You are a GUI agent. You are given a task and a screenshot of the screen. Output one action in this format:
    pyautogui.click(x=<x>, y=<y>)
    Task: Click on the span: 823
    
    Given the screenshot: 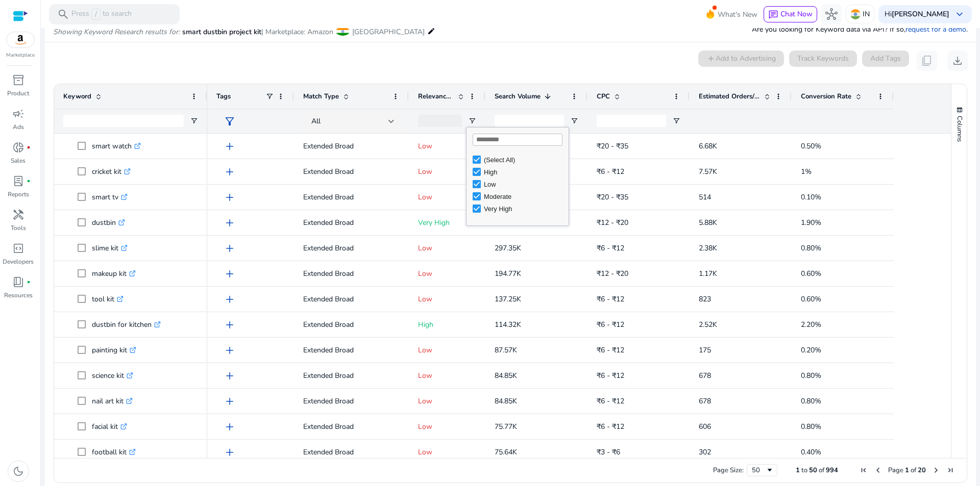 What is the action you would take?
    pyautogui.click(x=705, y=299)
    